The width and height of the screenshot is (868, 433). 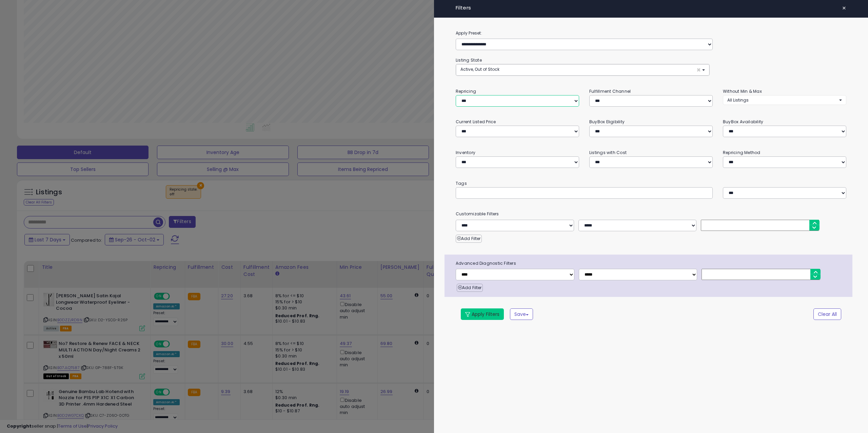 What do you see at coordinates (785, 100) in the screenshot?
I see `button: All Listings` at bounding box center [785, 100].